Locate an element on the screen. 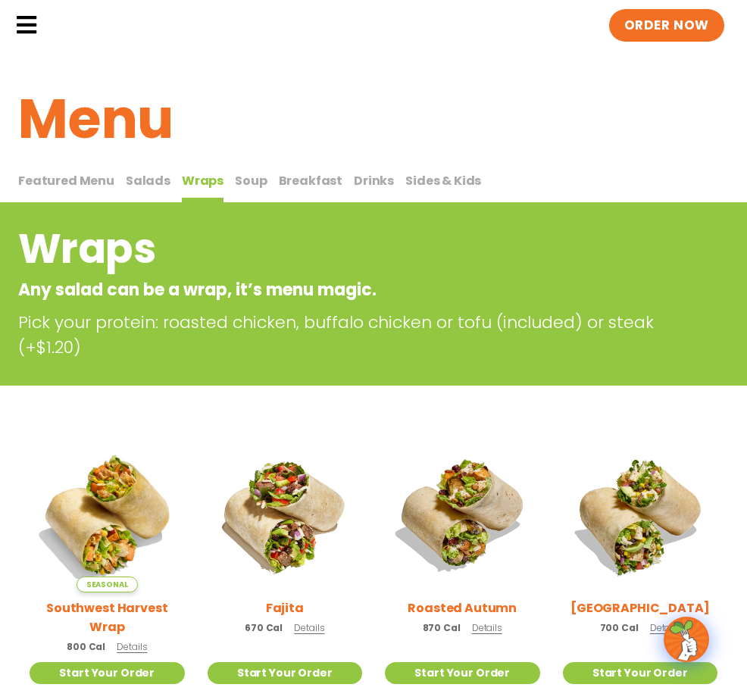 The image size is (747, 700). h2: Fajita is located at coordinates (285, 607).